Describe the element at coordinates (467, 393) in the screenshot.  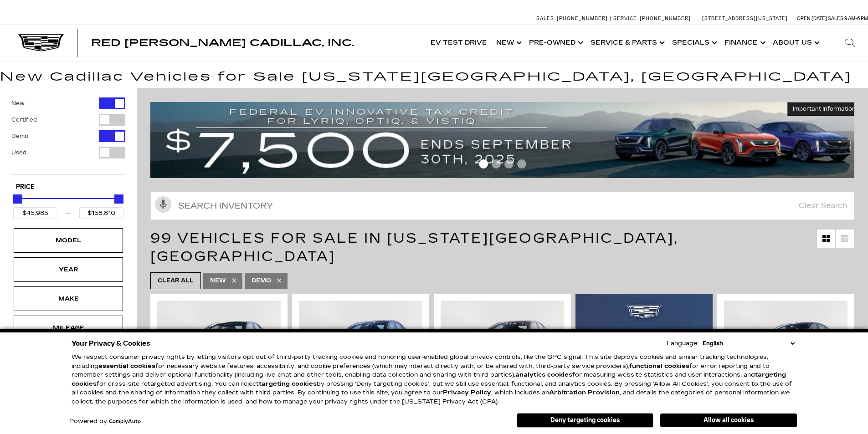
I see `a: Privacy Policy` at that location.